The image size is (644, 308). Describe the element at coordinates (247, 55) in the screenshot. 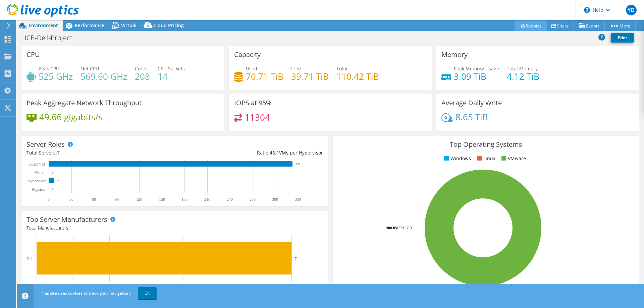

I see `h3: Capacity` at that location.